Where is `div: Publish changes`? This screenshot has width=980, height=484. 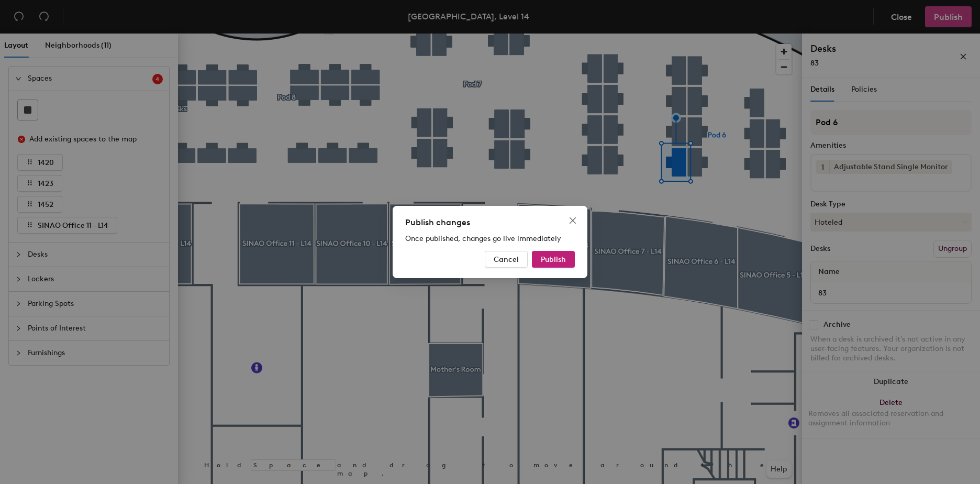 div: Publish changes is located at coordinates (490, 223).